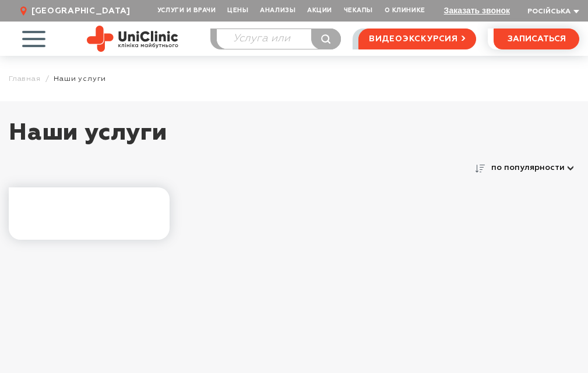 The image size is (588, 373). Describe the element at coordinates (534, 168) in the screenshot. I see `button: по популярности` at that location.